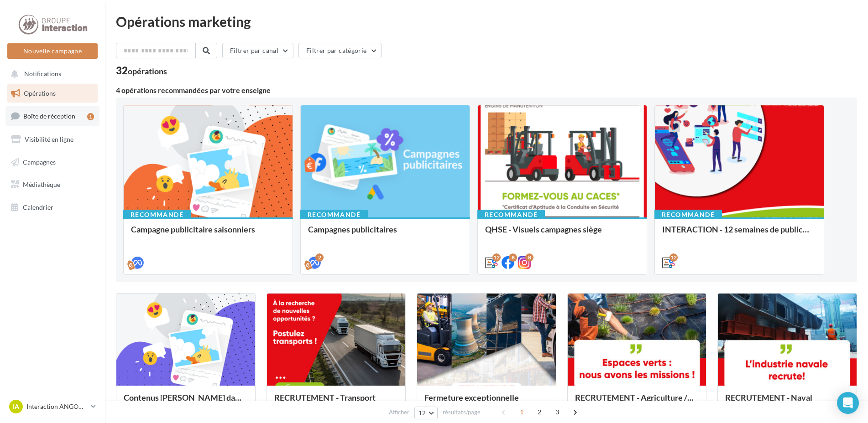 The width and height of the screenshot is (868, 423). I want to click on a: Campagnes, so click(53, 162).